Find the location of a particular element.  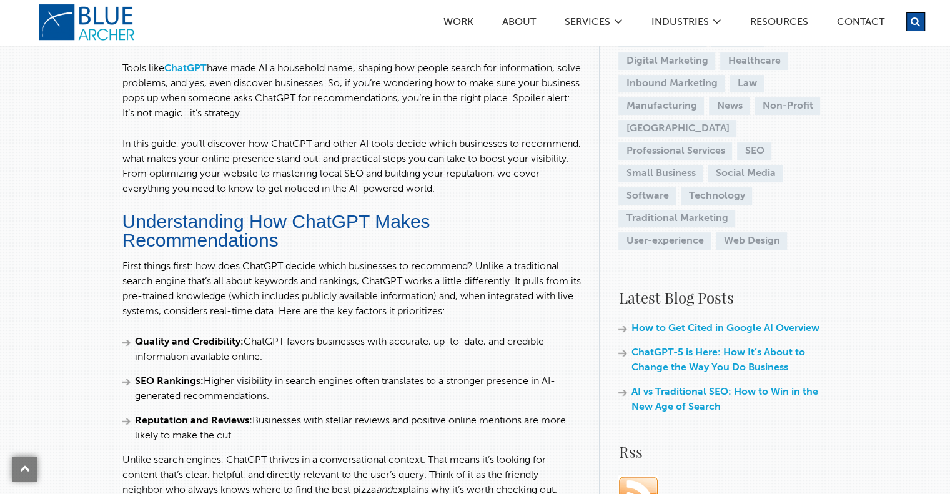

strong: Quality and Credibility: is located at coordinates (189, 342).